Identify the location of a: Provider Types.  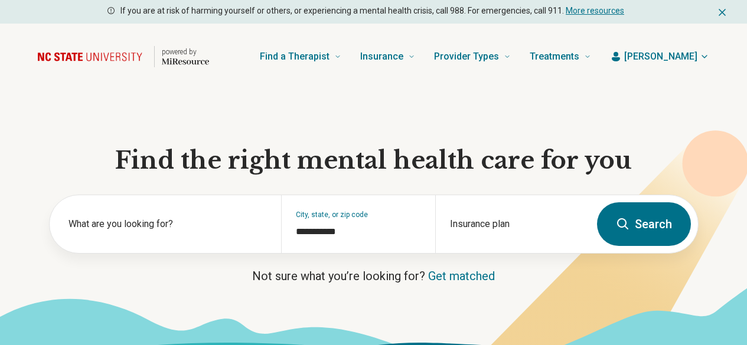
(472, 57).